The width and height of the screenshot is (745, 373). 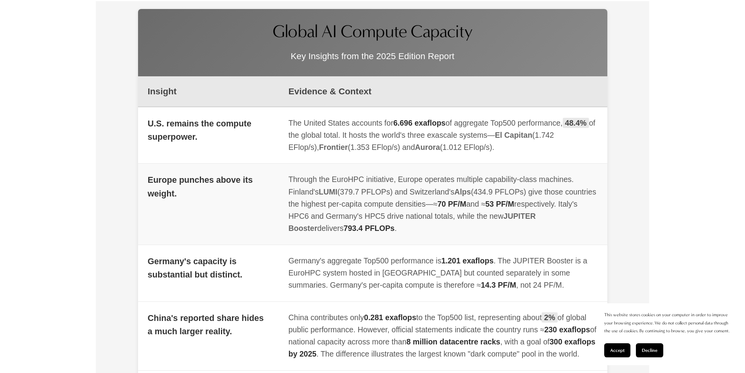 I want to click on span: Alps, so click(x=463, y=192).